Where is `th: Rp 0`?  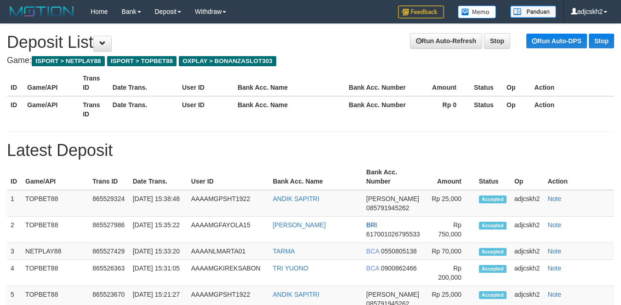 th: Rp 0 is located at coordinates (442, 109).